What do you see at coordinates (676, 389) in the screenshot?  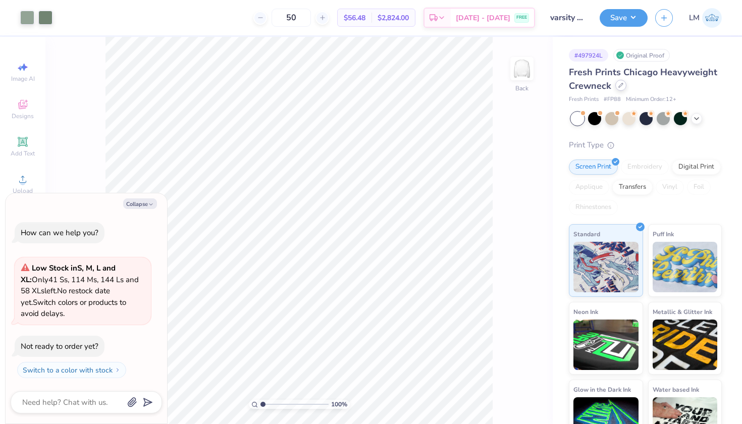 I see `span: Water based Ink` at bounding box center [676, 389].